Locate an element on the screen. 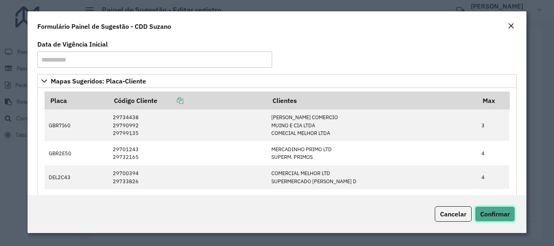 Image resolution: width=554 pixels, height=246 pixels. th: Max is located at coordinates (494, 101).